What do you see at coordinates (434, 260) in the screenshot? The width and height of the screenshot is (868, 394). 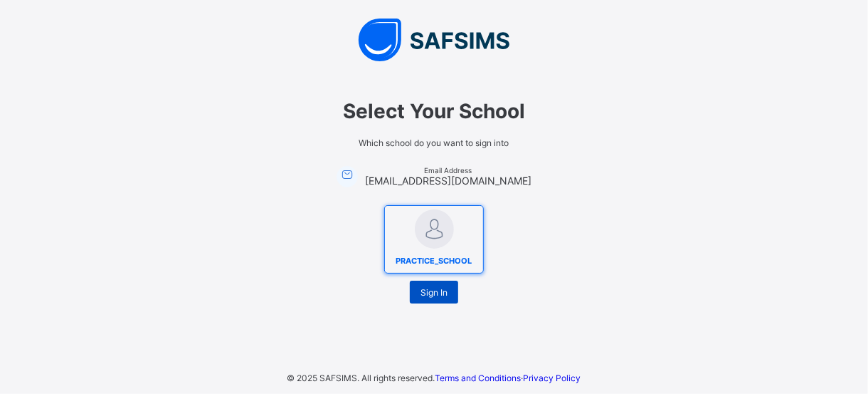 I see `span: PRACTICE_SCHOOL` at bounding box center [434, 260].